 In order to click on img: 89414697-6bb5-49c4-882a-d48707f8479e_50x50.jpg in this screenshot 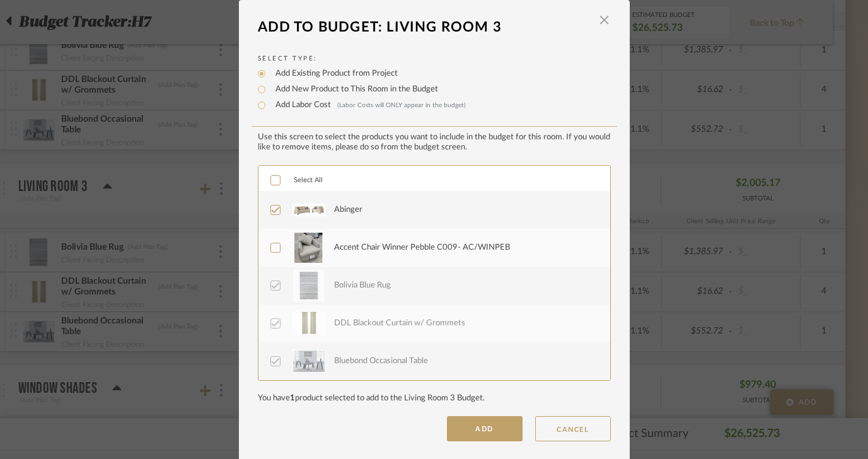, I will do `click(309, 286)`.